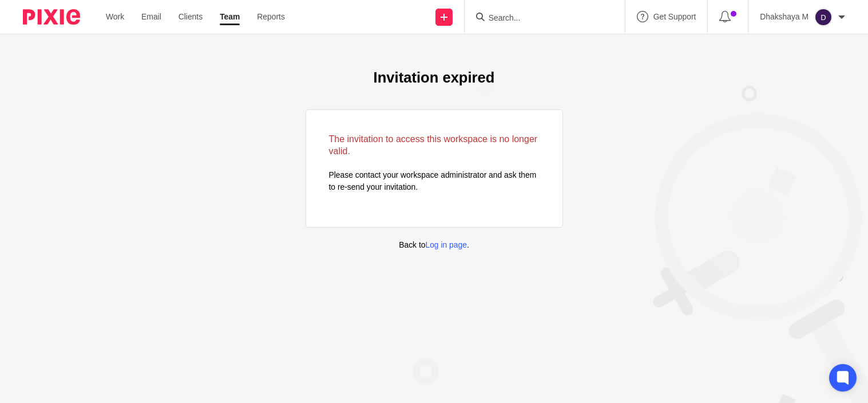 The image size is (868, 403). I want to click on p: Back to ., so click(434, 245).